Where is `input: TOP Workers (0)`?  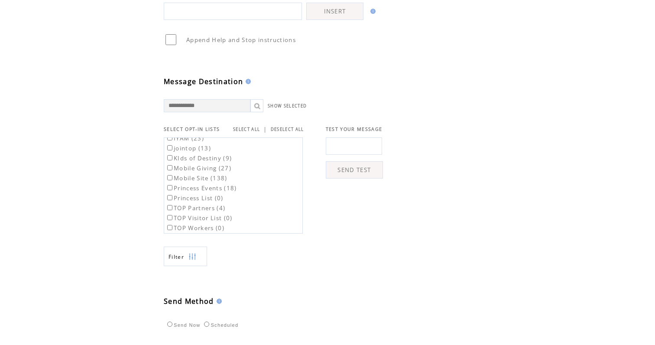
input: TOP Workers (0) is located at coordinates (170, 227).